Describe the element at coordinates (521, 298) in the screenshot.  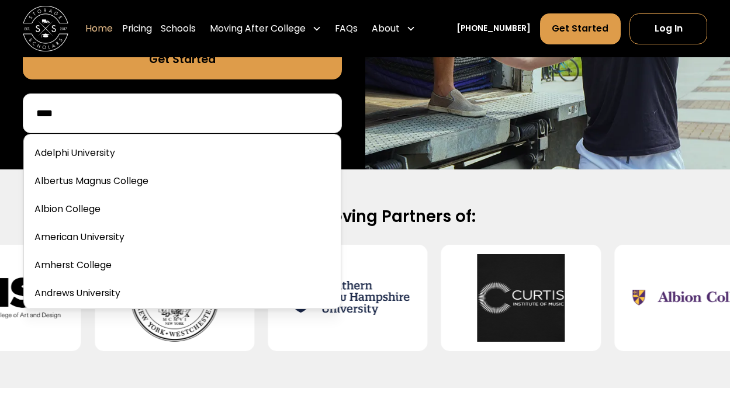
I see `img: Curtis Institute of Music` at that location.